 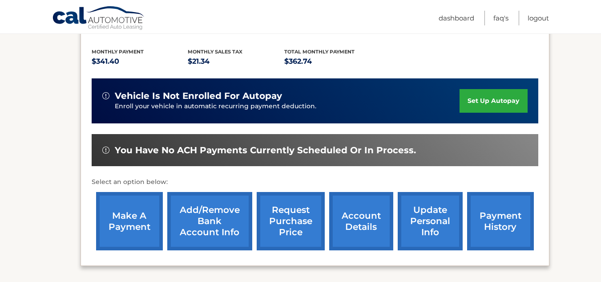 I want to click on span: Monthly Payment, so click(x=117, y=52).